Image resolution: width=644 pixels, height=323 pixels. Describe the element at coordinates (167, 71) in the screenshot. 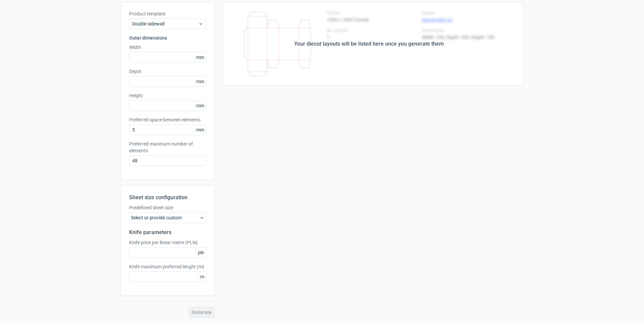

I see `label: Depth` at that location.